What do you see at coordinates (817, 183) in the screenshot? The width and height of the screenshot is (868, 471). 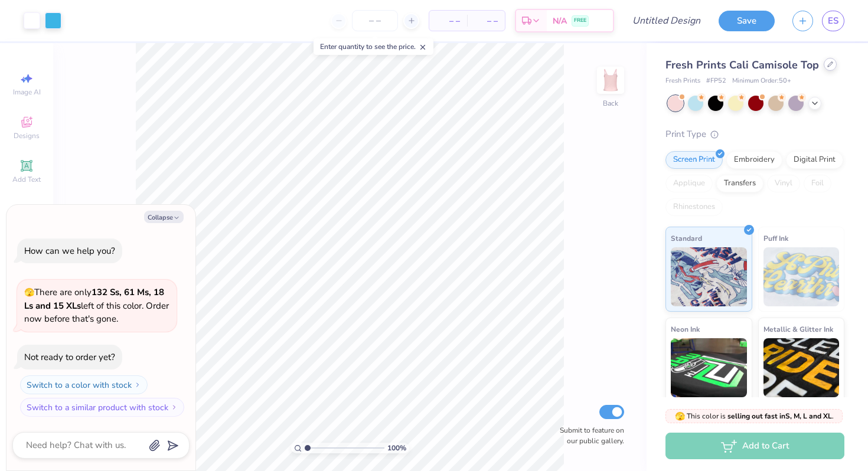 I see `div: Foil` at bounding box center [817, 183].